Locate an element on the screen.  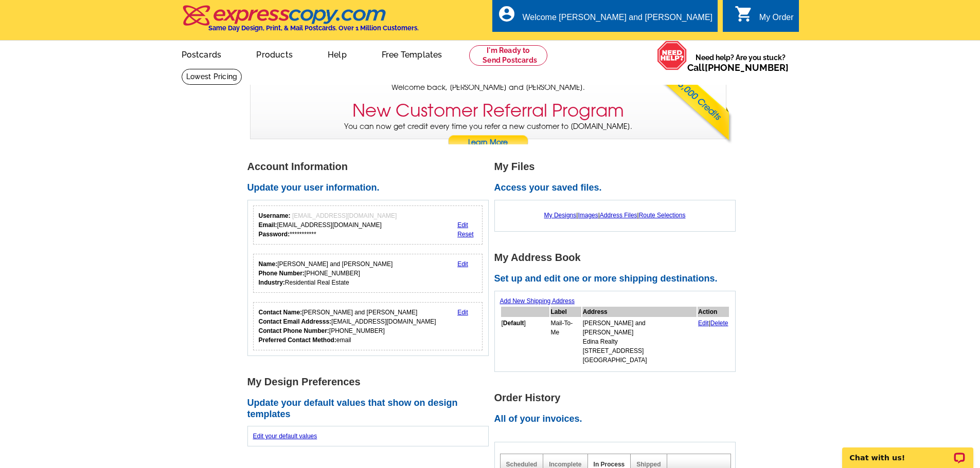
strong: Contact Email Addresss: is located at coordinates (295, 322).